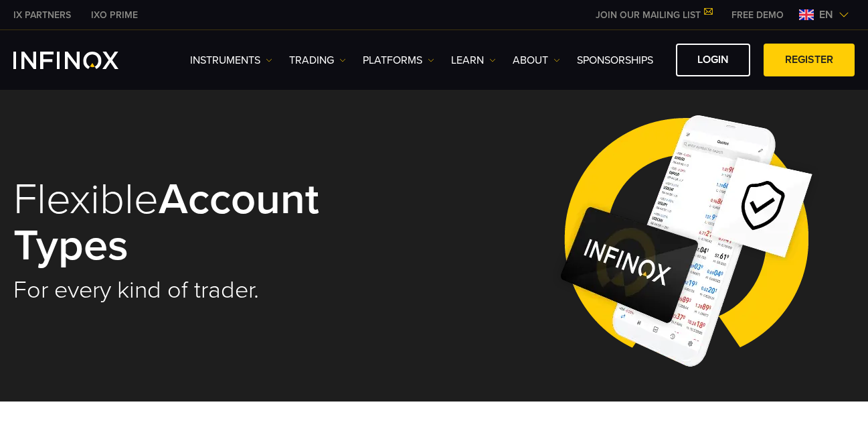 This screenshot has height=431, width=868. What do you see at coordinates (826, 14) in the screenshot?
I see `span: en` at bounding box center [826, 14].